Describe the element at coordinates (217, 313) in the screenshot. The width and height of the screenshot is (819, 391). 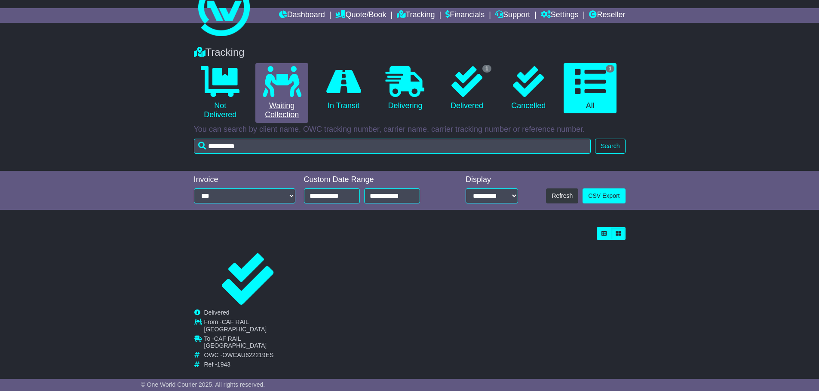
I see `span: Delivered` at that location.